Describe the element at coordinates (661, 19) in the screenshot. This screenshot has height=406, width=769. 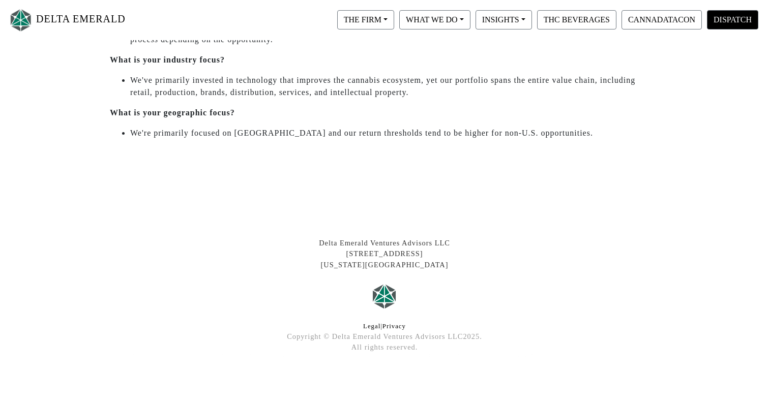
I see `a: CANNADATACON` at that location.